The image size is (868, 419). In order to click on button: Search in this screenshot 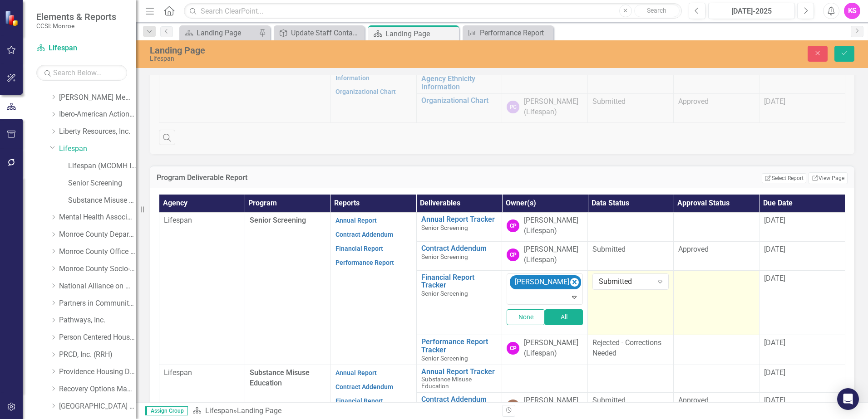, I will do `click(657, 11)`.